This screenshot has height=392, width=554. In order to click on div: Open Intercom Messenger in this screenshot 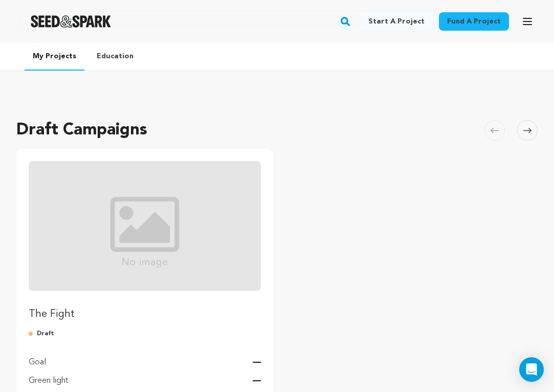, I will do `click(531, 370)`.